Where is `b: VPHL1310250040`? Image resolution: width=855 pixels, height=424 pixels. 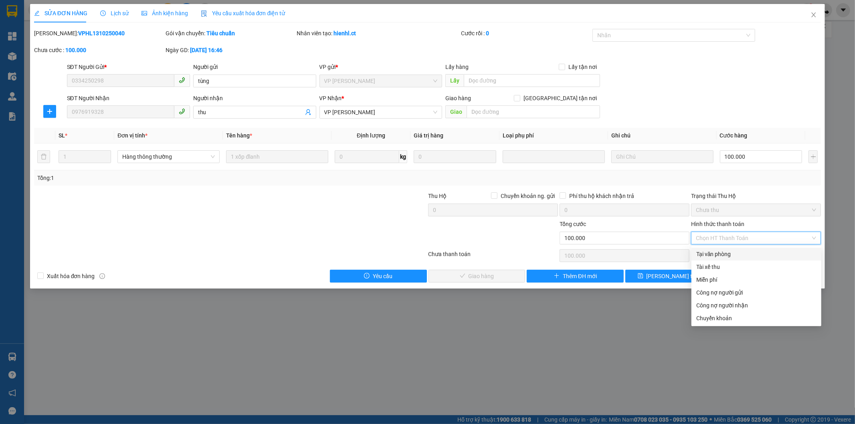
b: VPHL1310250040 is located at coordinates (101, 33).